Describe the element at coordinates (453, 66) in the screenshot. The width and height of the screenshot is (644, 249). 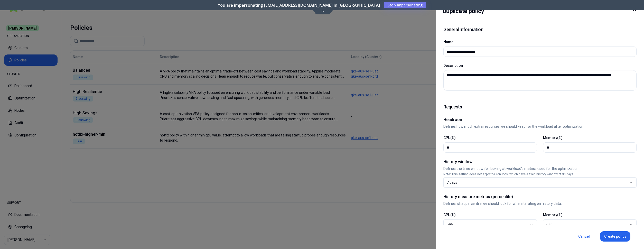
I see `label: Description` at that location.